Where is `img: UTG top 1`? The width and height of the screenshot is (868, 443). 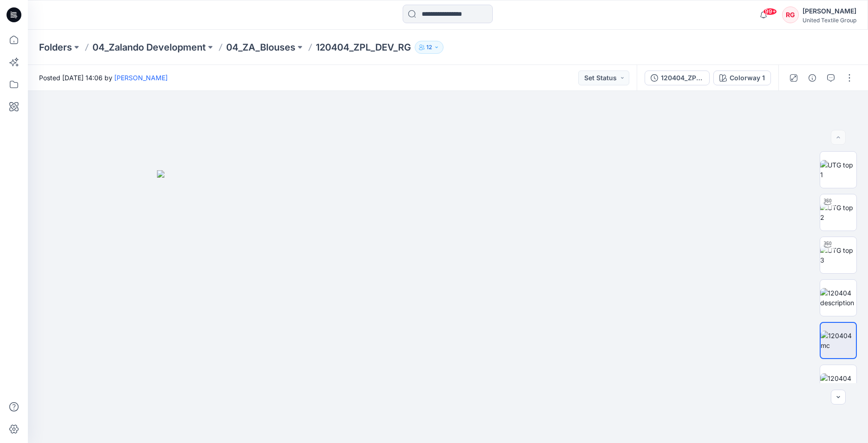 img: UTG top 1 is located at coordinates (838, 170).